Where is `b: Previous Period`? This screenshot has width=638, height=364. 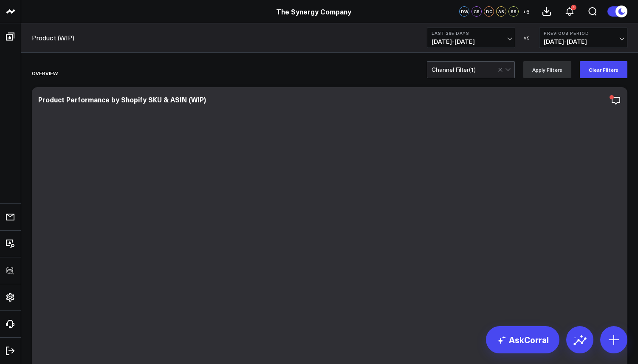
b: Previous Period is located at coordinates (583, 33).